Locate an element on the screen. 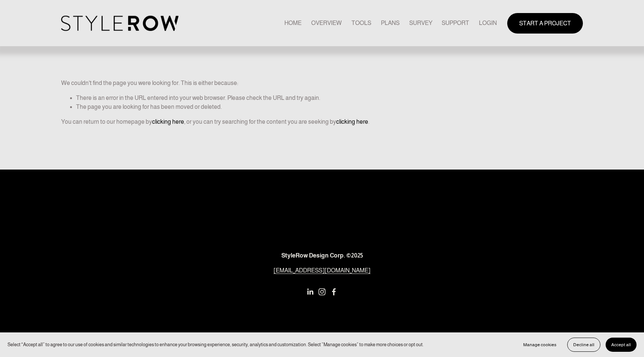  a: OVERVIEW is located at coordinates (326, 23).